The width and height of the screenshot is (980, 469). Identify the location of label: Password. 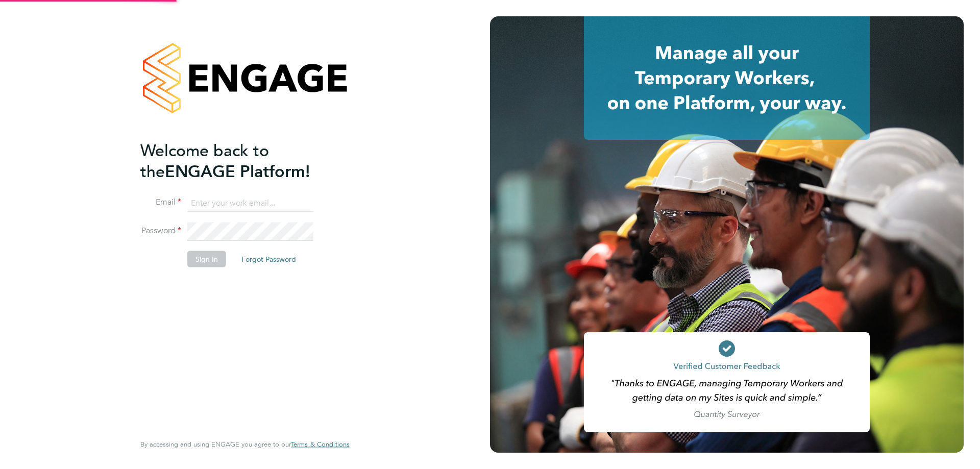
(161, 231).